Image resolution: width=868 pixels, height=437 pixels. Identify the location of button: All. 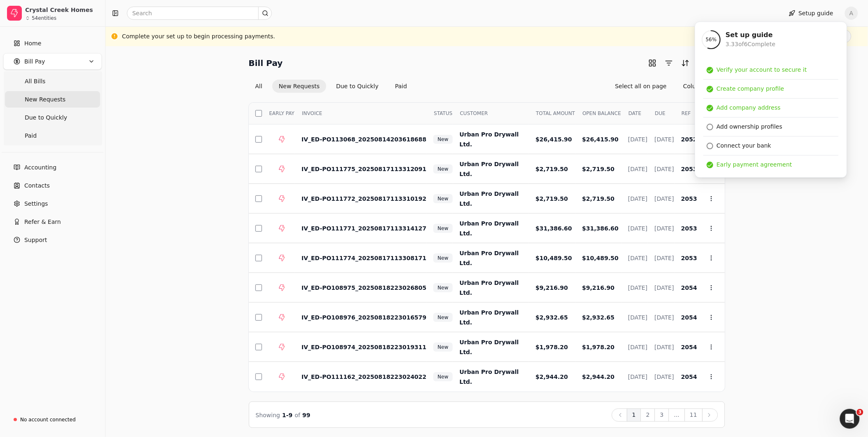
(259, 86).